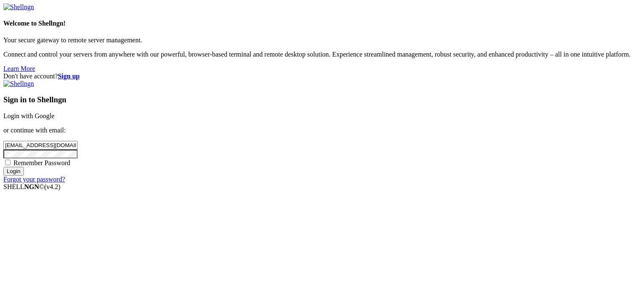 Image resolution: width=644 pixels, height=298 pixels. I want to click on h3: Sign in to Shellngn, so click(322, 100).